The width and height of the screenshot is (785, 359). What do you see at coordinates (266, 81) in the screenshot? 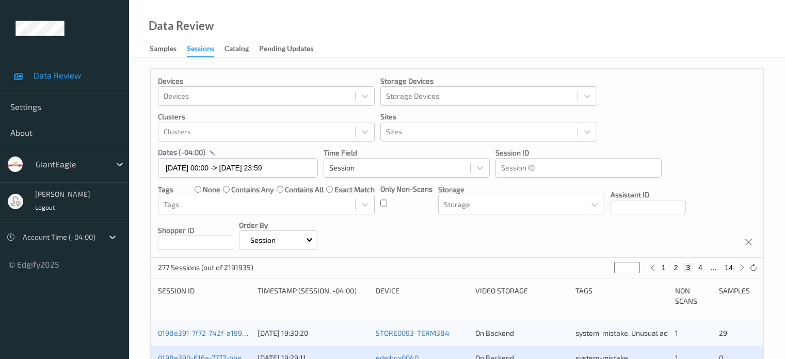
I see `p: Devices` at bounding box center [266, 81].